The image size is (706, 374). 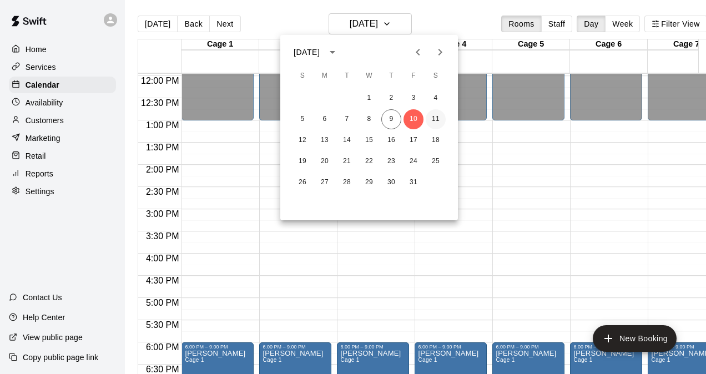 What do you see at coordinates (325, 183) in the screenshot?
I see `button: 27` at bounding box center [325, 183].